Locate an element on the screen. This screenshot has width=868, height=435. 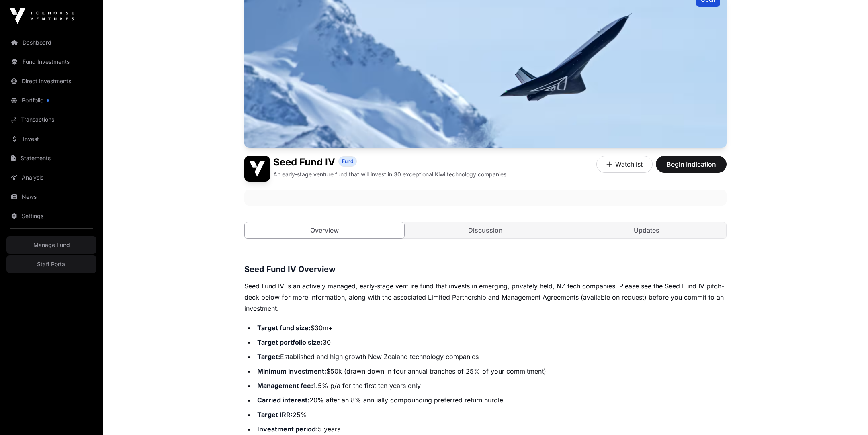
a: Staff Portal is located at coordinates (52, 264).